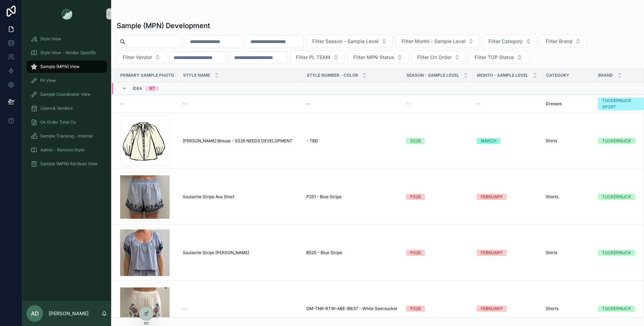 The image size is (644, 326). I want to click on img: App logo, so click(67, 14).